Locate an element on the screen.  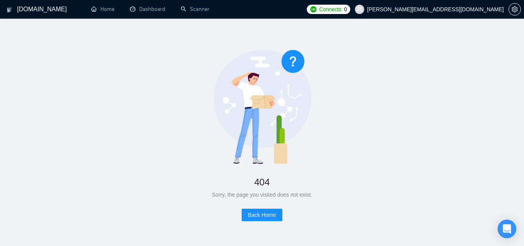
div: Open Intercom Messenger is located at coordinates (507, 228).